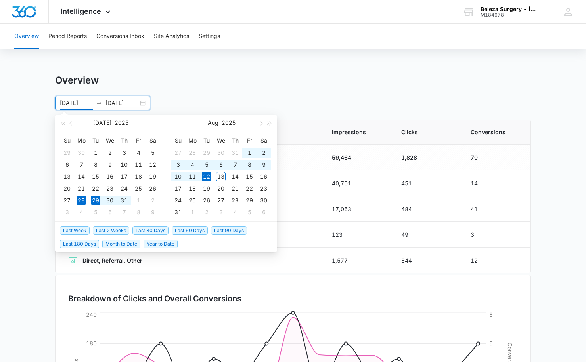 The width and height of the screenshot is (586, 362). Describe the element at coordinates (426, 260) in the screenshot. I see `td: 844` at that location.